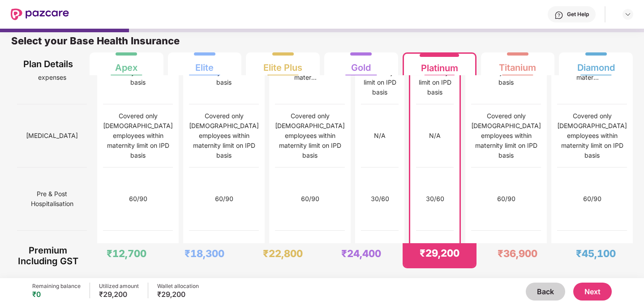 The image size is (644, 305). Describe the element at coordinates (559, 15) in the screenshot. I see `img: svg+xml;base64,PHN2ZyBpZD0iSGVscC0zMngzMiIgeG1sbnM9Imh0dHA6Ly93d3cudzMub3JnLzIwMDAvc3ZnIiB3aWR0aD...` at that location.